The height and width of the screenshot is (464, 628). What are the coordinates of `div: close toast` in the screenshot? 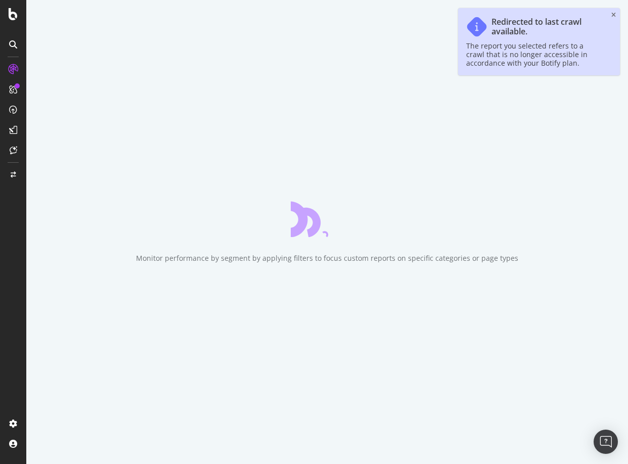 It's located at (614, 15).